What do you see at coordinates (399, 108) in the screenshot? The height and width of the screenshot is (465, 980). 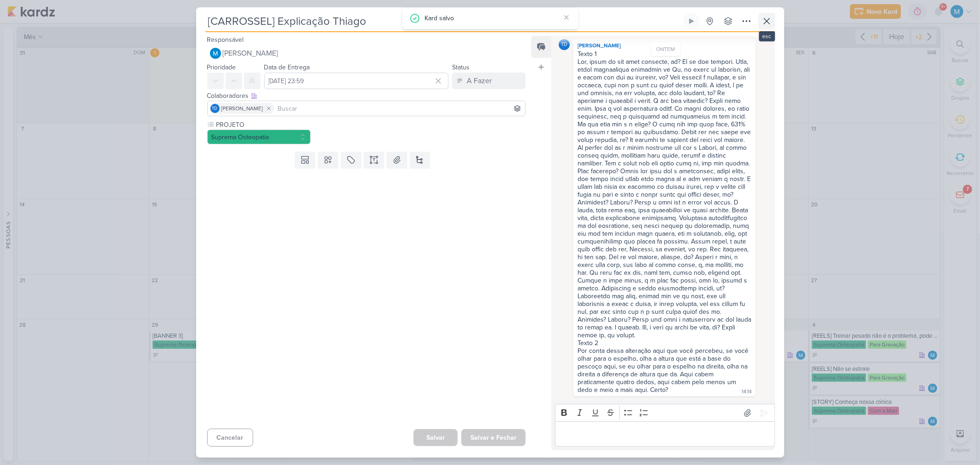 I see `input: Buscar` at bounding box center [399, 108].